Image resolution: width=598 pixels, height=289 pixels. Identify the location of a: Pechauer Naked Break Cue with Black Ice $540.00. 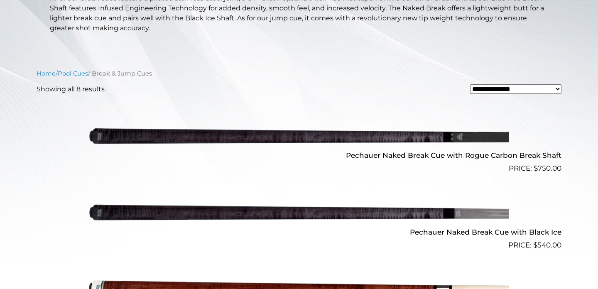
(299, 214).